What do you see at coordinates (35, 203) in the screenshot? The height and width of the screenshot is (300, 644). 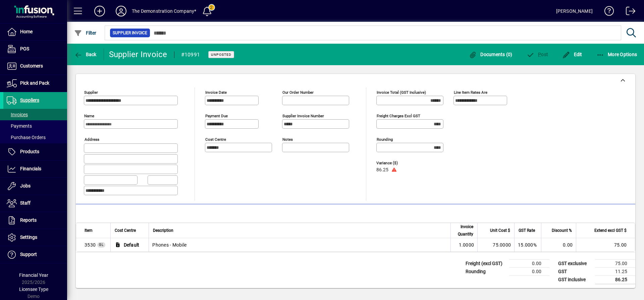 I see `a: Staff` at bounding box center [35, 203].